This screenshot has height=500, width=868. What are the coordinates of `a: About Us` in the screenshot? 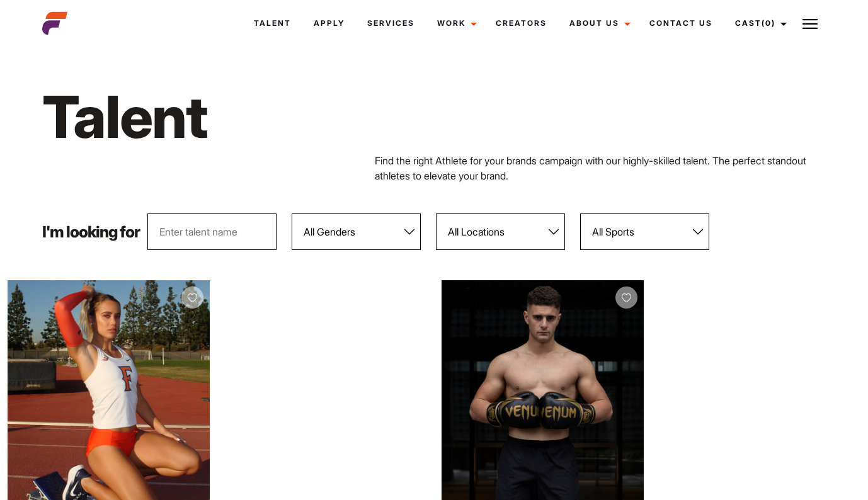 It's located at (598, 23).